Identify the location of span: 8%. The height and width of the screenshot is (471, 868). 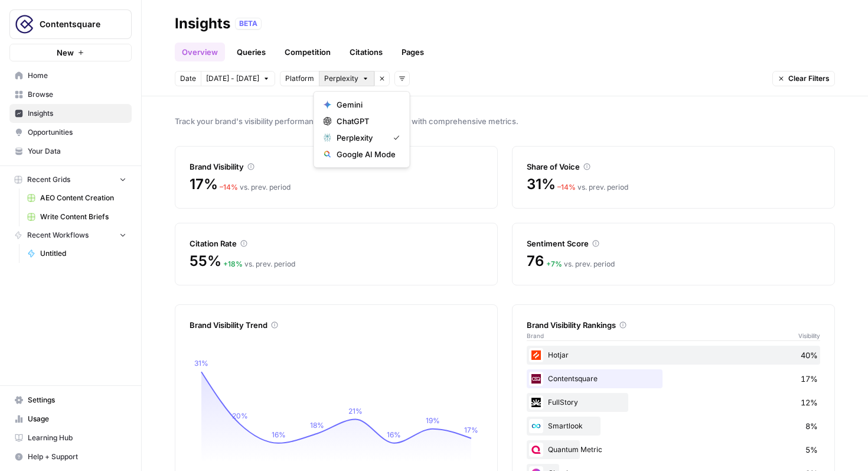
(811, 426).